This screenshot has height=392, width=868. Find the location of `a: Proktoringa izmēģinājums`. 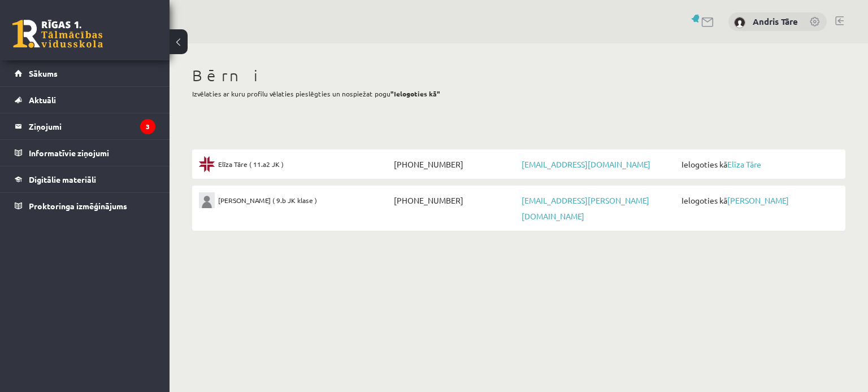

a: Proktoringa izmēģinājums is located at coordinates (85, 206).